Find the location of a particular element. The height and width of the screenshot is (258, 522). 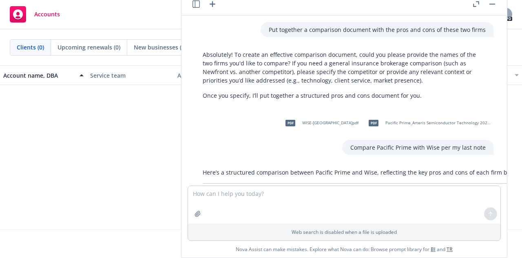

button: Service team is located at coordinates (130, 75).